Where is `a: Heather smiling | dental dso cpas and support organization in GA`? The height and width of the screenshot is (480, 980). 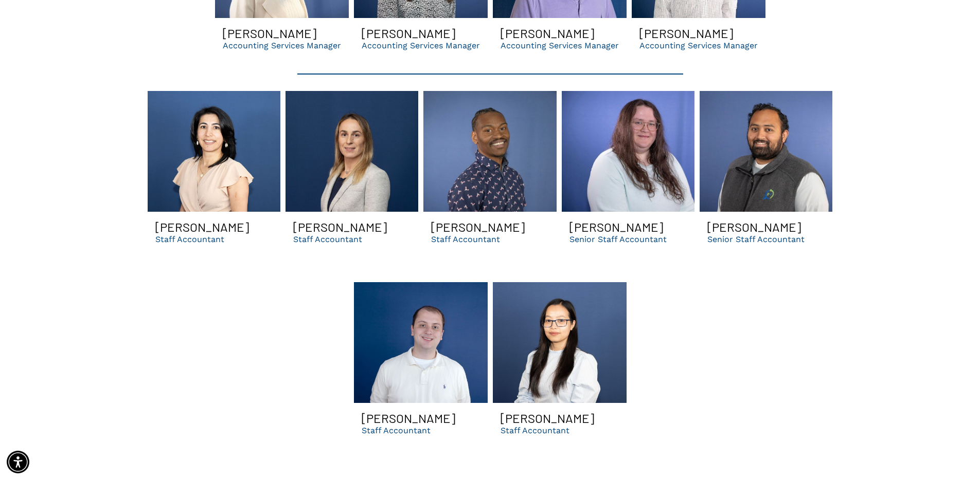
a: Heather smiling | dental dso cpas and support organization in GA is located at coordinates (628, 151).